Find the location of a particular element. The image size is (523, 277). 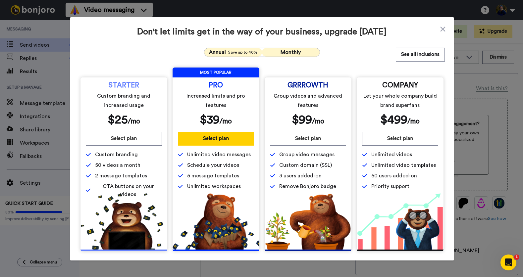

button: AnnualSave up to 40% is located at coordinates (233, 52).